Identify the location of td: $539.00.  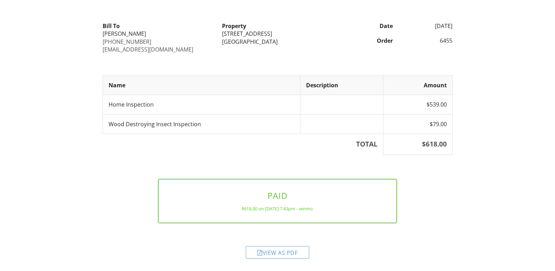
(418, 104).